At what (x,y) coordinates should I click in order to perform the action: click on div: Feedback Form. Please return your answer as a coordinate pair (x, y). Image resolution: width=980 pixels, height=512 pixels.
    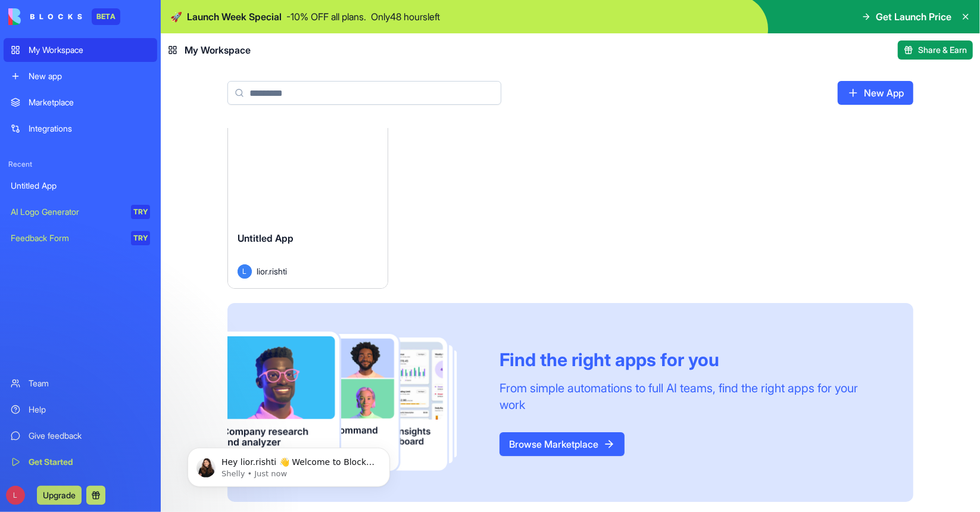
    Looking at the image, I should click on (66, 238).